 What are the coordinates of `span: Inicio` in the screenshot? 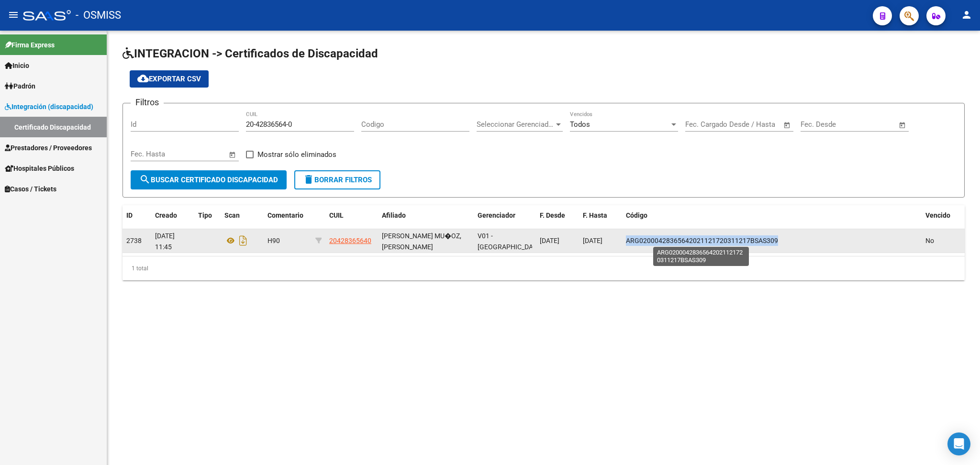 It's located at (17, 66).